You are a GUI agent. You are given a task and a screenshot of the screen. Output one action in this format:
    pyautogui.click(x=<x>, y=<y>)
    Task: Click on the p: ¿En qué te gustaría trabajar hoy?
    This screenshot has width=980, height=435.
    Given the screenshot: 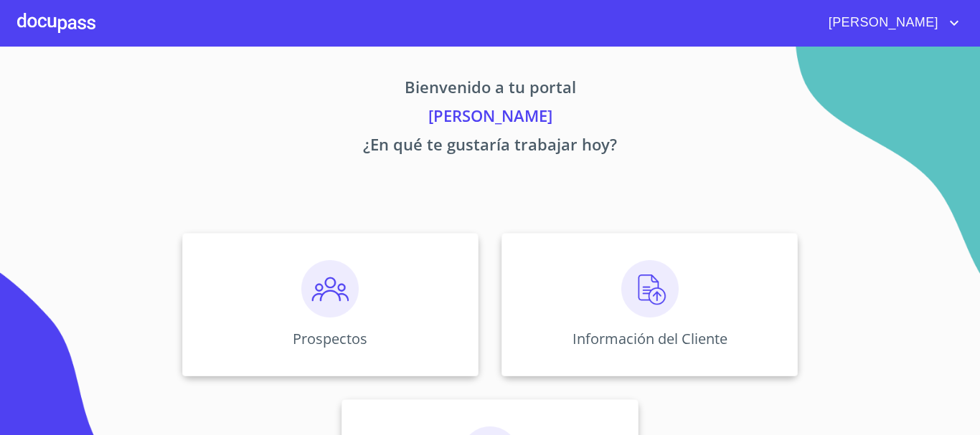 What is the action you would take?
    pyautogui.click(x=490, y=147)
    